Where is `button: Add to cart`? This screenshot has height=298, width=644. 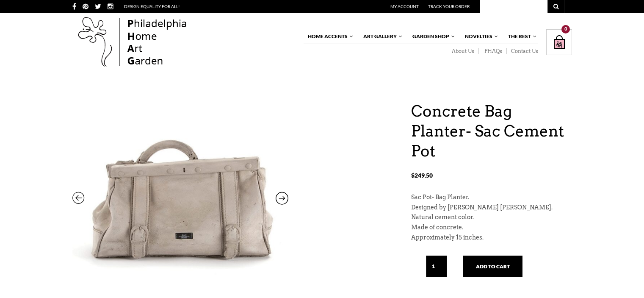 button: Add to cart is located at coordinates (493, 266).